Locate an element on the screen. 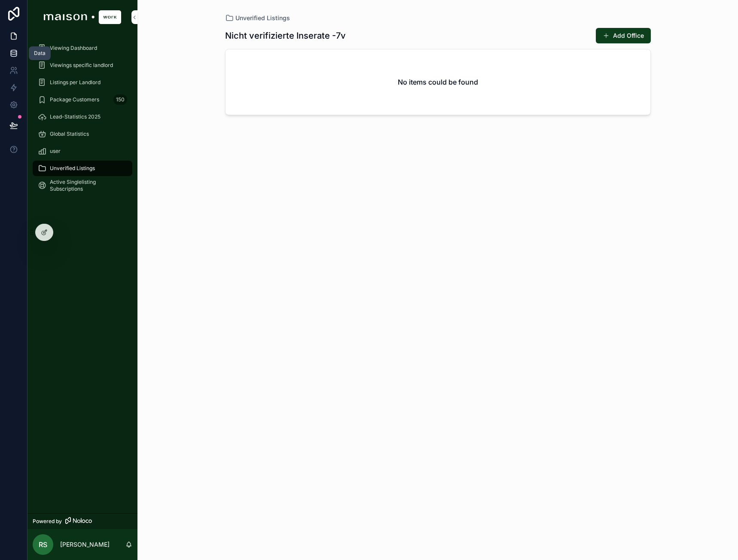  a: Active Singlelisting Subscriptions is located at coordinates (82, 186).